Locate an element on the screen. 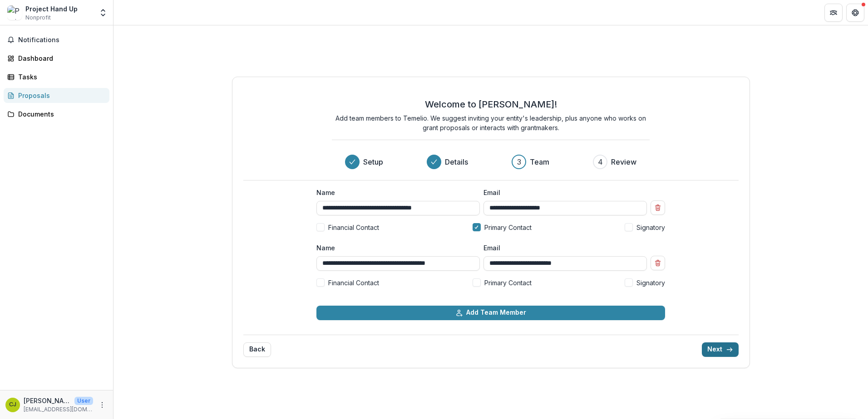 This screenshot has width=868, height=419. button: Notifications is located at coordinates (56, 40).